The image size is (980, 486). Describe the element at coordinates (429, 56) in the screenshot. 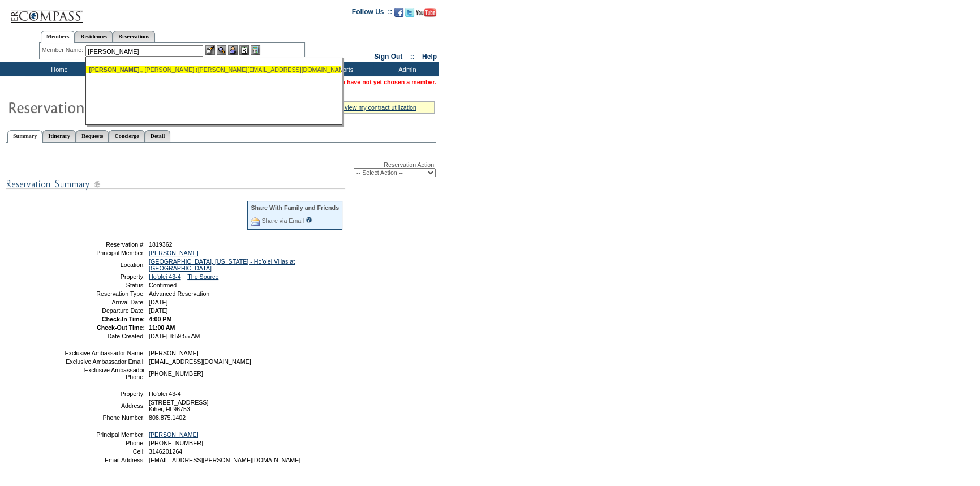

I see `a: Help` at that location.